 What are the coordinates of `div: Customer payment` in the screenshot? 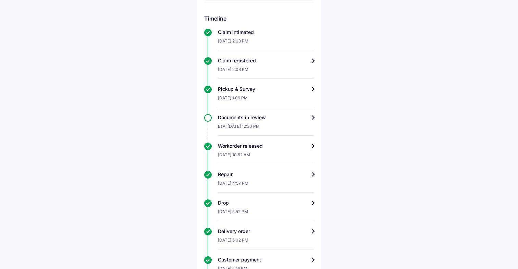 It's located at (266, 260).